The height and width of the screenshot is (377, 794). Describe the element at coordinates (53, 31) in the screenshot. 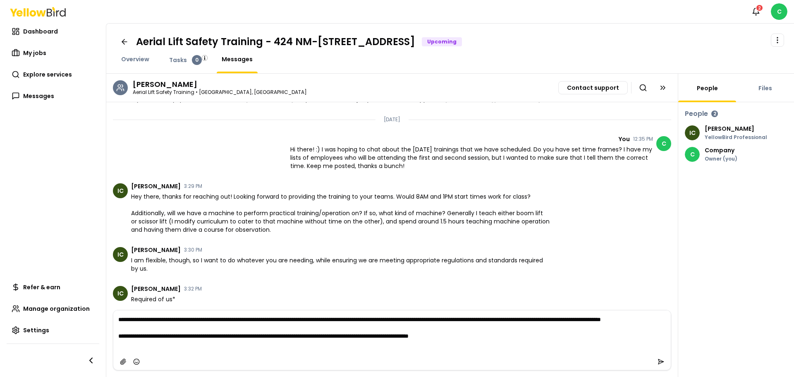

I see `a: Dashboard` at that location.